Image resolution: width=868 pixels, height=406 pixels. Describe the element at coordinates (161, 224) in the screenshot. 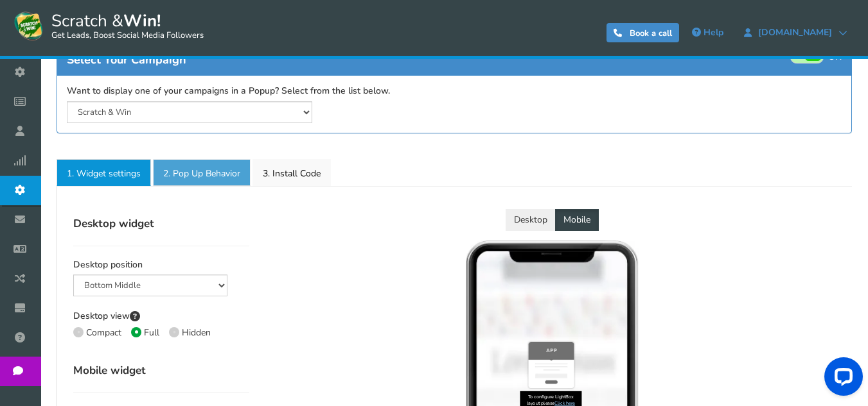

I see `h4: Desktop widget` at that location.